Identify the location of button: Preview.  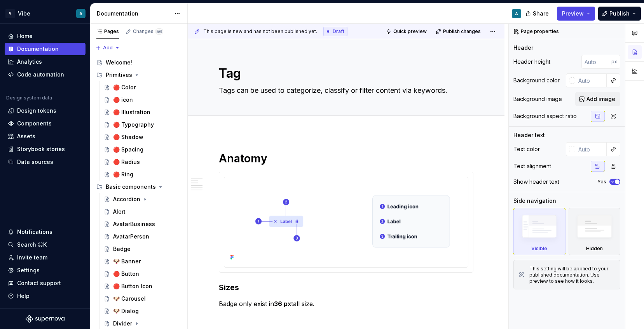
(576, 14).